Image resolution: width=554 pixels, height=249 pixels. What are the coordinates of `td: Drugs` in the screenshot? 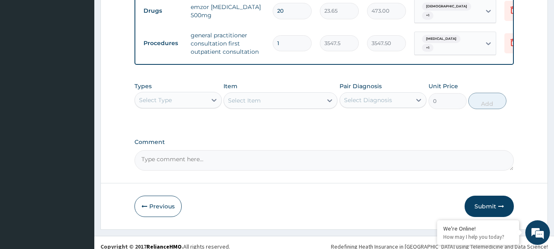 It's located at (163, 11).